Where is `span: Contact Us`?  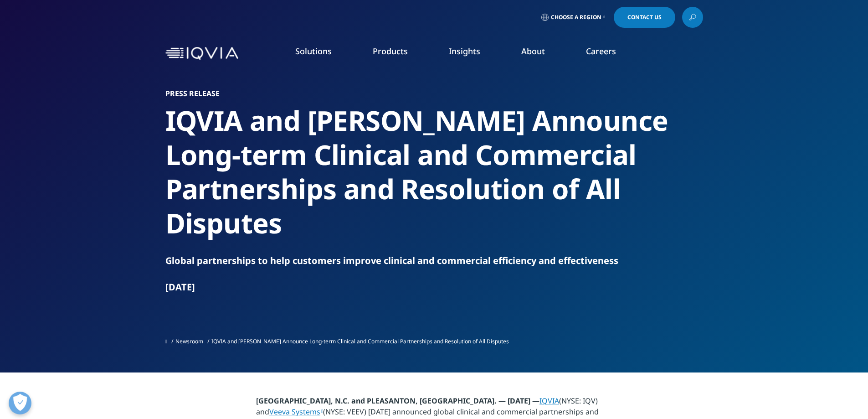 span: Contact Us is located at coordinates (644, 17).